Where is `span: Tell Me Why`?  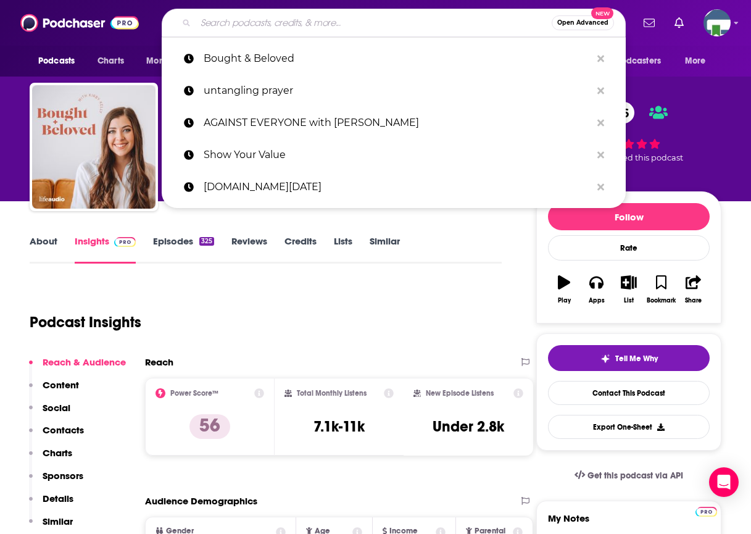
span: Tell Me Why is located at coordinates (636, 358).